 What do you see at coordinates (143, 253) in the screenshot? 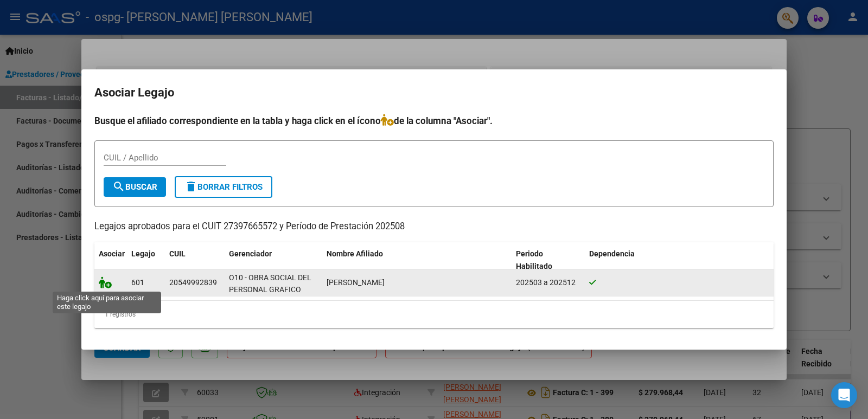
I see `span: Legajo` at bounding box center [143, 253].